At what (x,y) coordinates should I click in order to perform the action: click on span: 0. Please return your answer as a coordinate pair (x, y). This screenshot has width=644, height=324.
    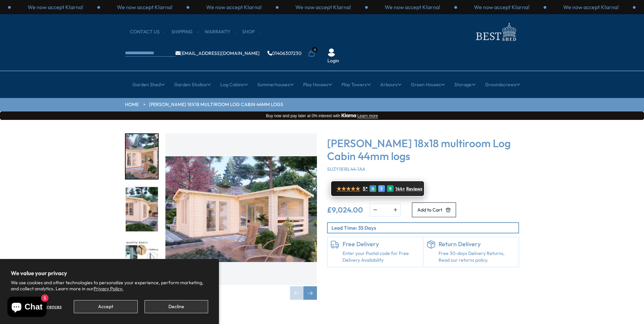
    Looking at the image, I should click on (314, 50).